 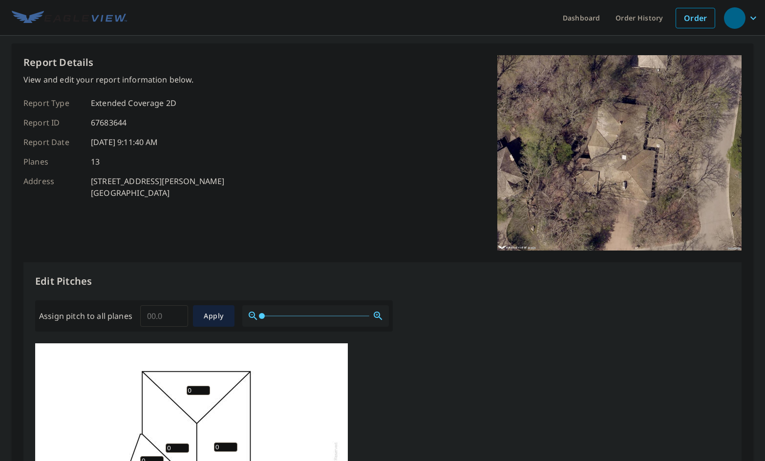 I want to click on p: Report Details, so click(x=59, y=63).